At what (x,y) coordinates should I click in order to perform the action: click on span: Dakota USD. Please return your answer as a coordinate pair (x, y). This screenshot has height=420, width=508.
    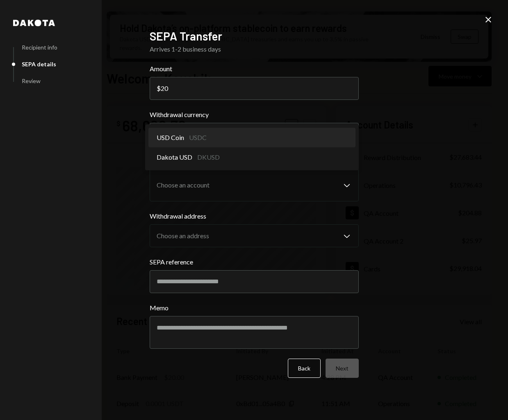
    Looking at the image, I should click on (174, 157).